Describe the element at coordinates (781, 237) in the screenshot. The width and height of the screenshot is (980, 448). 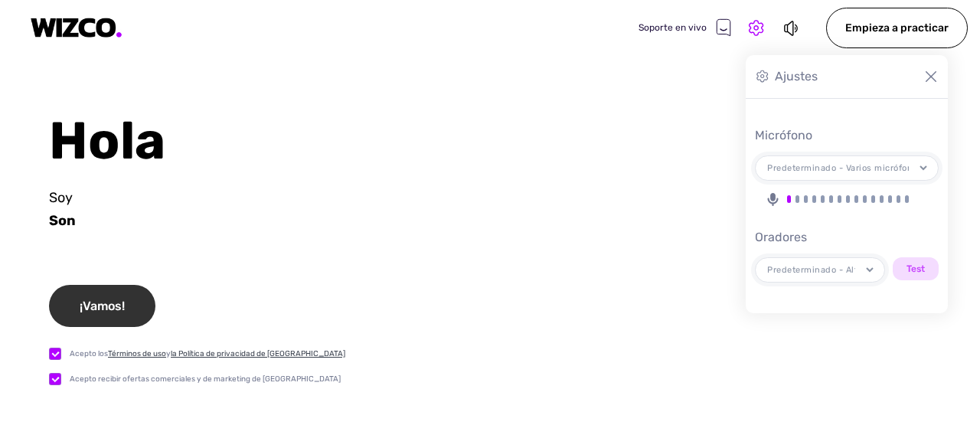
I see `font: Oradores` at that location.